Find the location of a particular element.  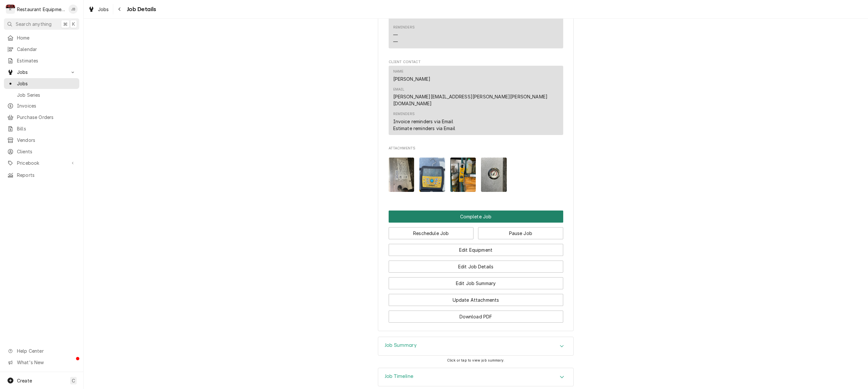

span: Bills is located at coordinates (46, 129).